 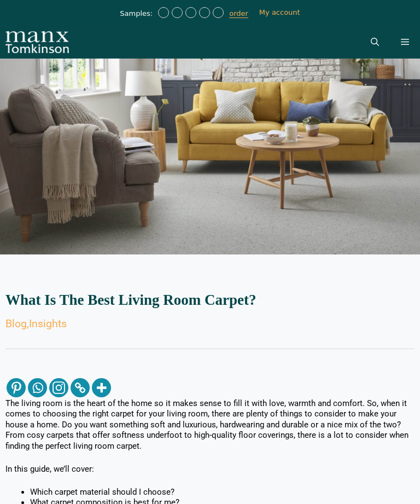 I want to click on li: Which carpet material should I choose?, so click(x=222, y=493).